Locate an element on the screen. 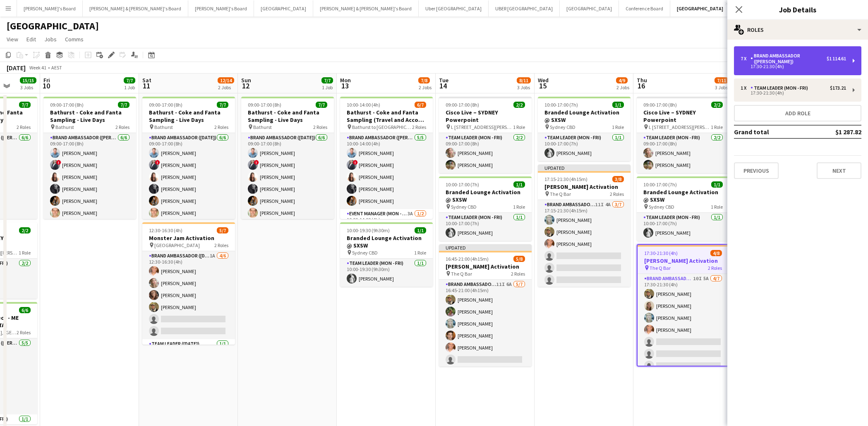 This screenshot has height=426, width=868. span: 12/14 is located at coordinates (226, 80).